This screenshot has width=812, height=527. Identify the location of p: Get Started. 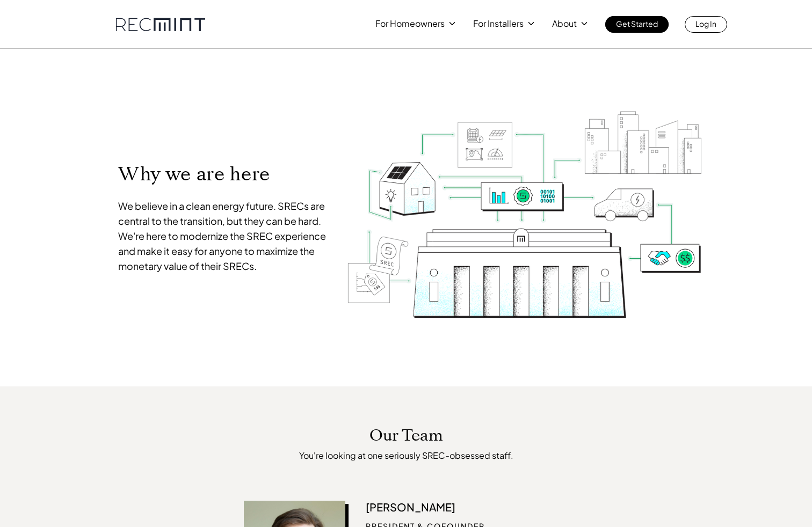
(637, 24).